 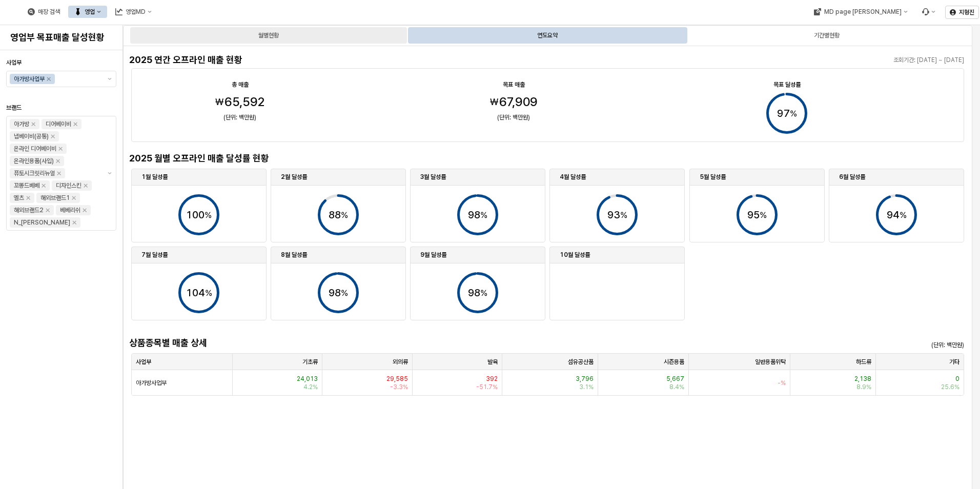 I want to click on div: 월별현황, so click(x=268, y=36).